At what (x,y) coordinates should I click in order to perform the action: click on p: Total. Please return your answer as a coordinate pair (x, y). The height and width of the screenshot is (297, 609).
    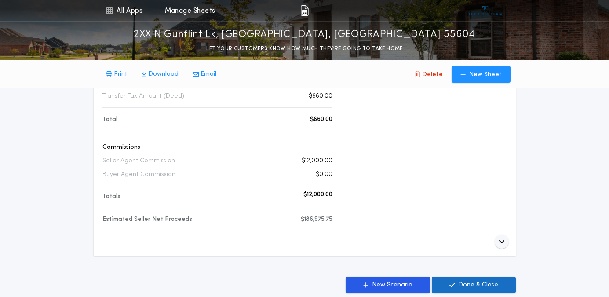
    Looking at the image, I should click on (110, 120).